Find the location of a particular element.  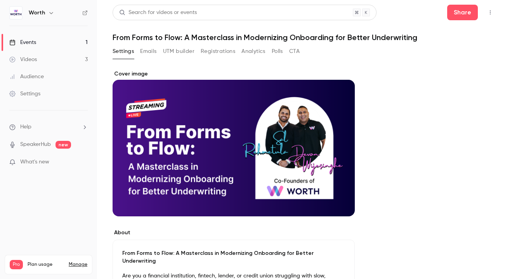

label: Cover image is located at coordinates (234, 74).